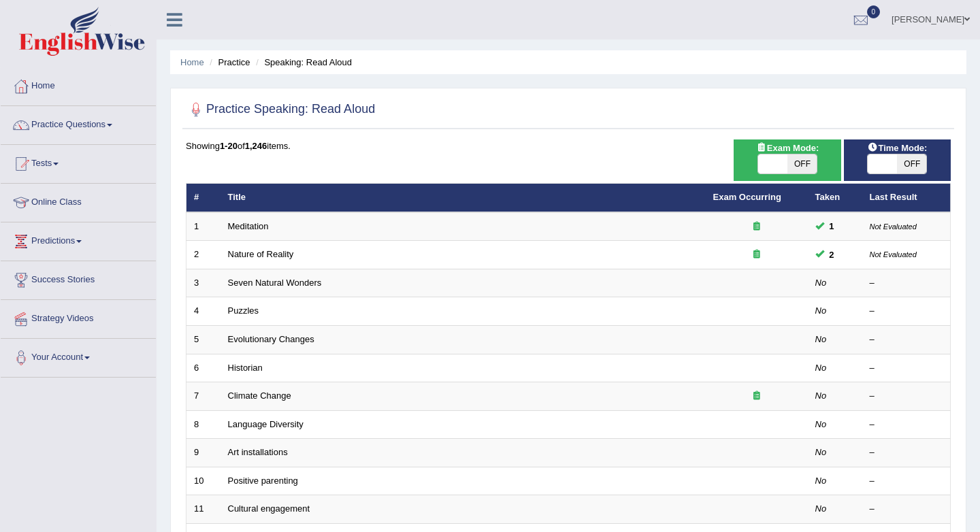 The image size is (980, 532). I want to click on a: Exam Occurring, so click(747, 197).